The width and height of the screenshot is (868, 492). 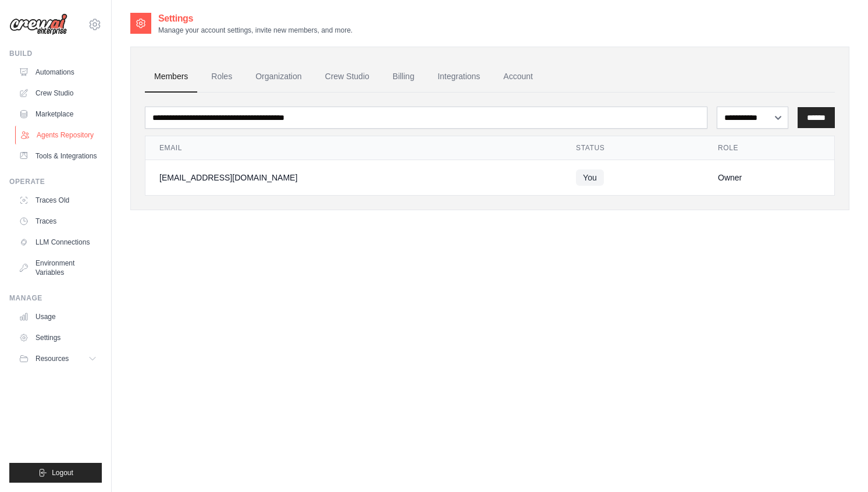 What do you see at coordinates (38, 24) in the screenshot?
I see `img: Logo` at bounding box center [38, 24].